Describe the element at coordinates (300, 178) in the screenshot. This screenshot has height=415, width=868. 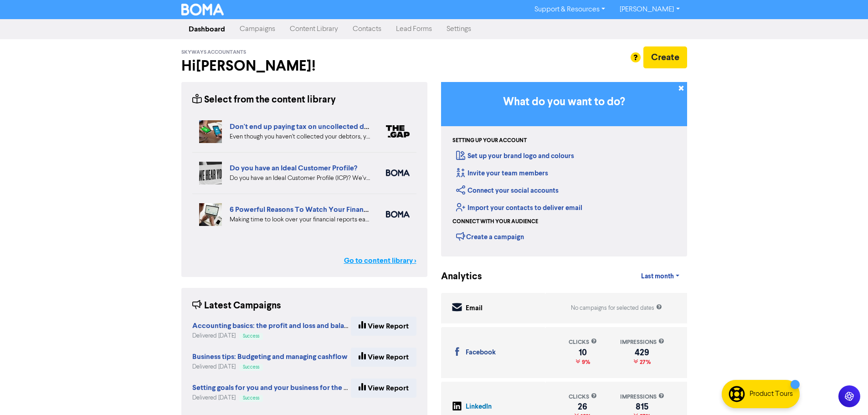
I see `div: Do you have an Ideal Customer Profile (ICP)? We’ve got advice on five key elements to include in ...` at that location.